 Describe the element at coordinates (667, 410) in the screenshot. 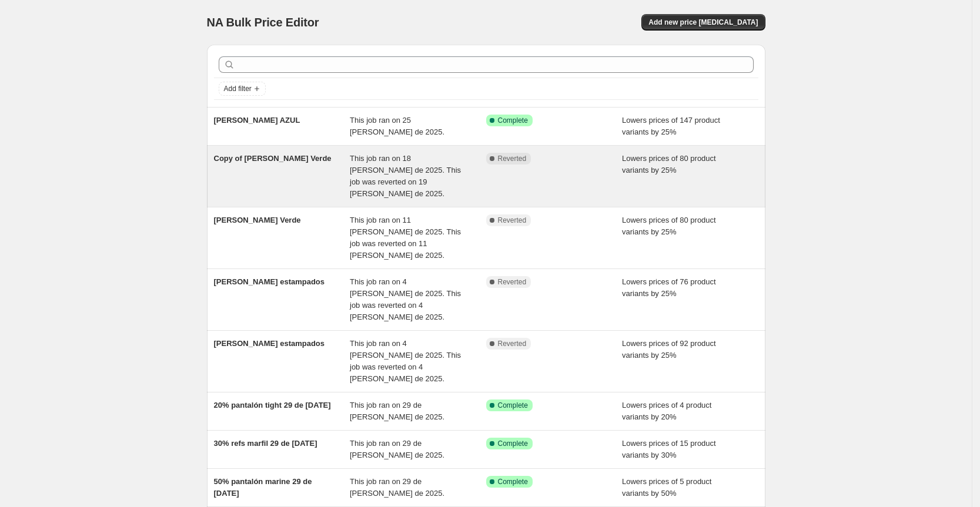

I see `span: Lowers prices of 4 product variants by 20%` at that location.